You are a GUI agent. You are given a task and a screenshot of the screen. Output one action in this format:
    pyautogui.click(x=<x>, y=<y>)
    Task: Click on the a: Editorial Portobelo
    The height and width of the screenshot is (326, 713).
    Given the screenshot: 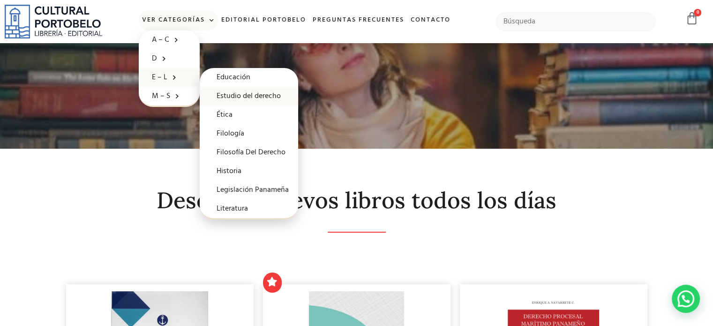 What is the action you would take?
    pyautogui.click(x=264, y=20)
    